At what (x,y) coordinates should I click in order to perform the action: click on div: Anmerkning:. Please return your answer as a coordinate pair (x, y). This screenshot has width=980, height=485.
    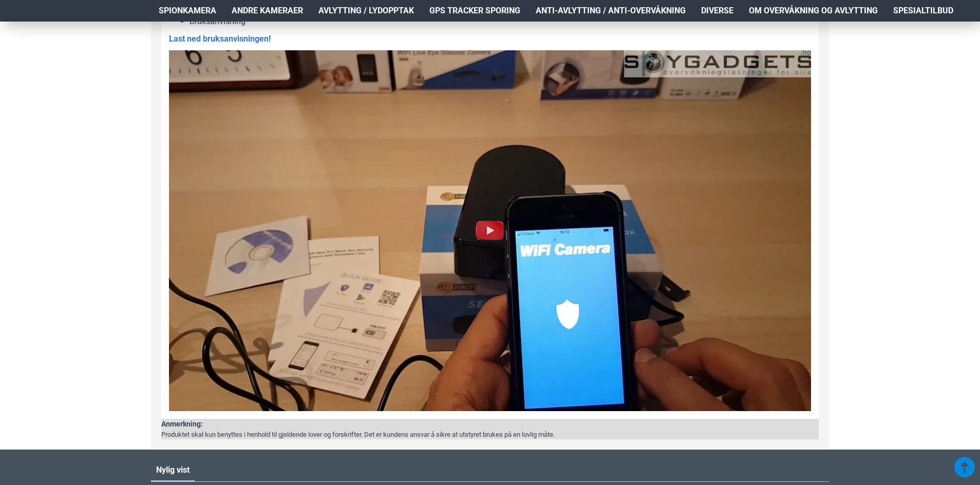
    Looking at the image, I should click on (358, 424).